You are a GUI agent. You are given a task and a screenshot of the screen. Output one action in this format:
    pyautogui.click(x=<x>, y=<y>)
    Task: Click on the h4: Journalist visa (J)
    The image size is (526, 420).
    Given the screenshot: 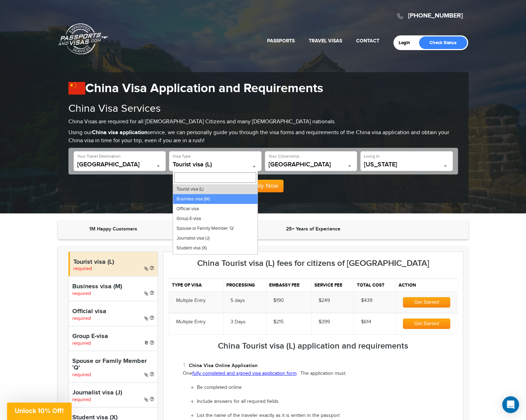 What is the action you would take?
    pyautogui.click(x=113, y=393)
    